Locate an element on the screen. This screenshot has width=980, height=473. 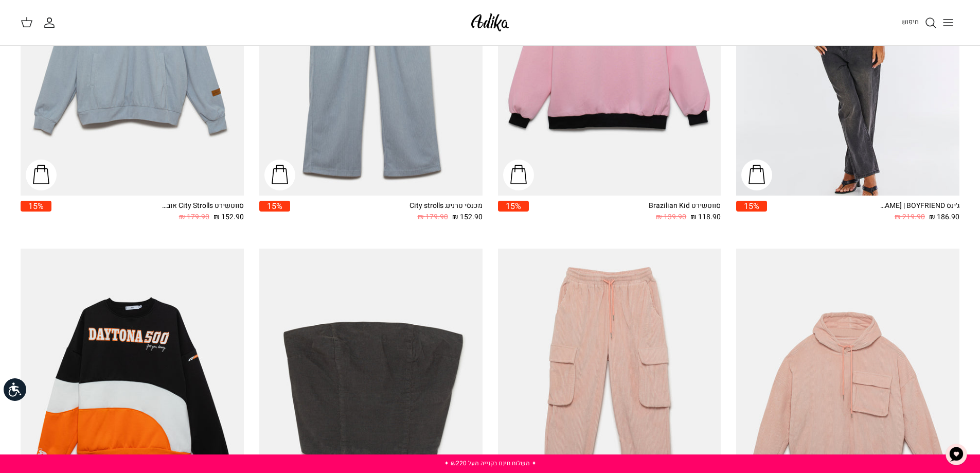
span: חיפוש is located at coordinates (910, 21).